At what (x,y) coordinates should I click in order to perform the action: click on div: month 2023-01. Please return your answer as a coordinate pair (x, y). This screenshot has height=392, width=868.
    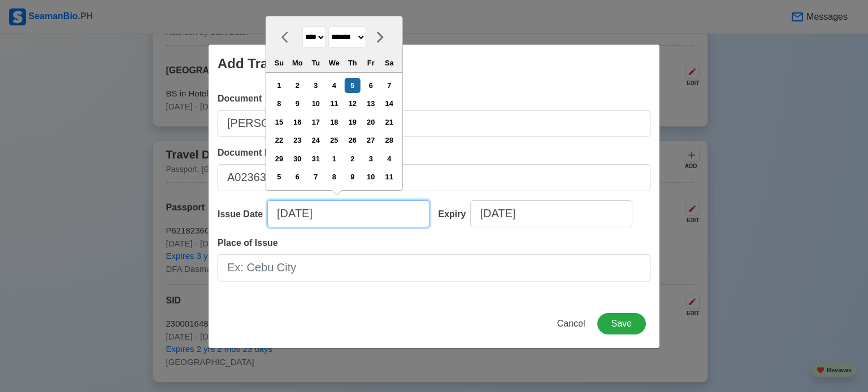
    Looking at the image, I should click on (334, 131).